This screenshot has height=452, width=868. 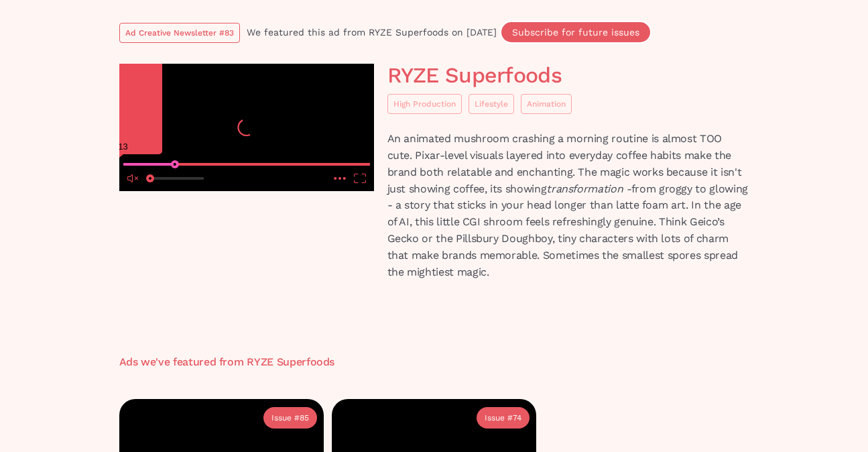 I want to click on div: RYZE Superfoods, so click(x=410, y=32).